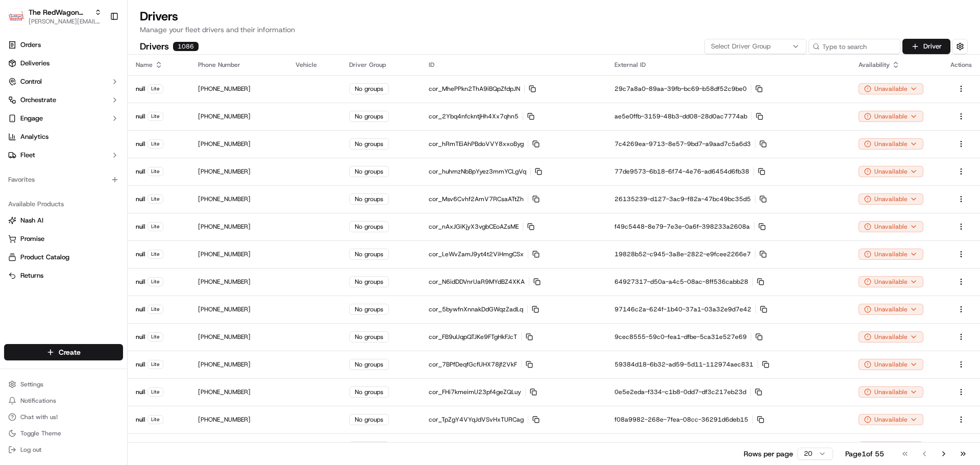  What do you see at coordinates (32, 275) in the screenshot?
I see `span: Returns` at bounding box center [32, 275].